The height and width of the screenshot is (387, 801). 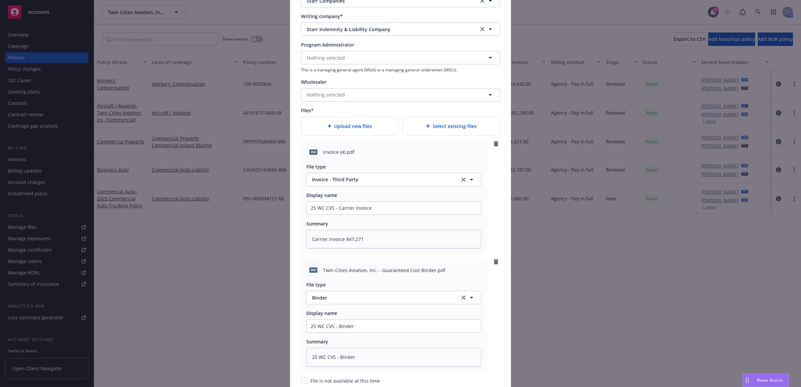 What do you see at coordinates (394, 180) in the screenshot?
I see `button: Invoice - Third Partyclear selection` at bounding box center [394, 180].